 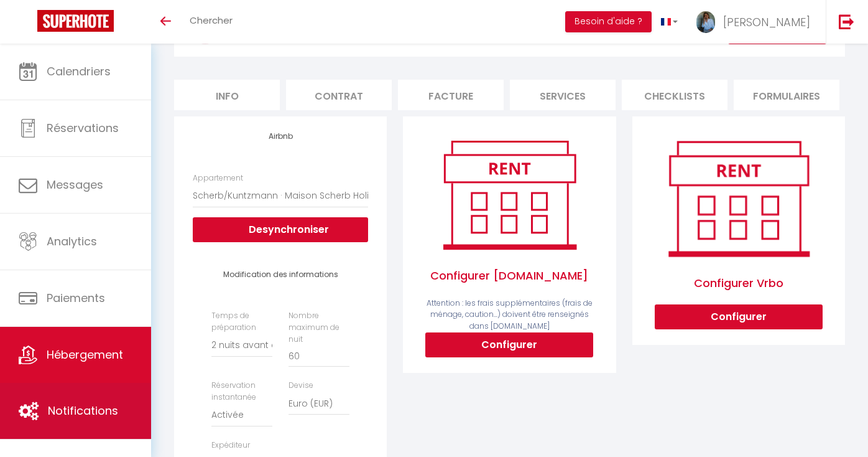 What do you see at coordinates (281, 274) in the screenshot?
I see `h4: Modification des informations` at bounding box center [281, 274].